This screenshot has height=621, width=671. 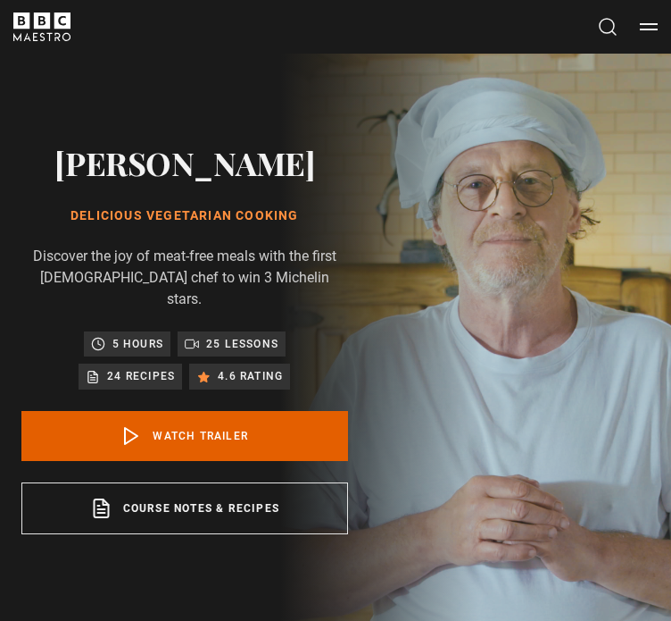 What do you see at coordinates (42, 27) in the screenshot?
I see `svg: BBC Maestro` at bounding box center [42, 27].